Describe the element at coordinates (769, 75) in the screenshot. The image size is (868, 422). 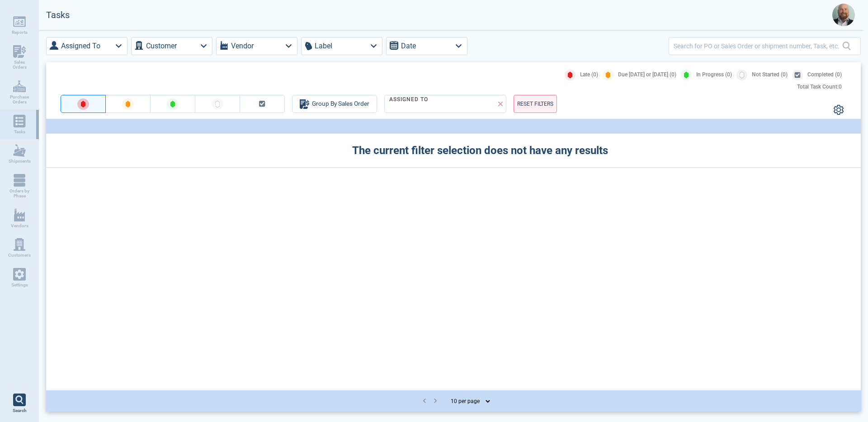
I see `span: Not Started (0)` at that location.